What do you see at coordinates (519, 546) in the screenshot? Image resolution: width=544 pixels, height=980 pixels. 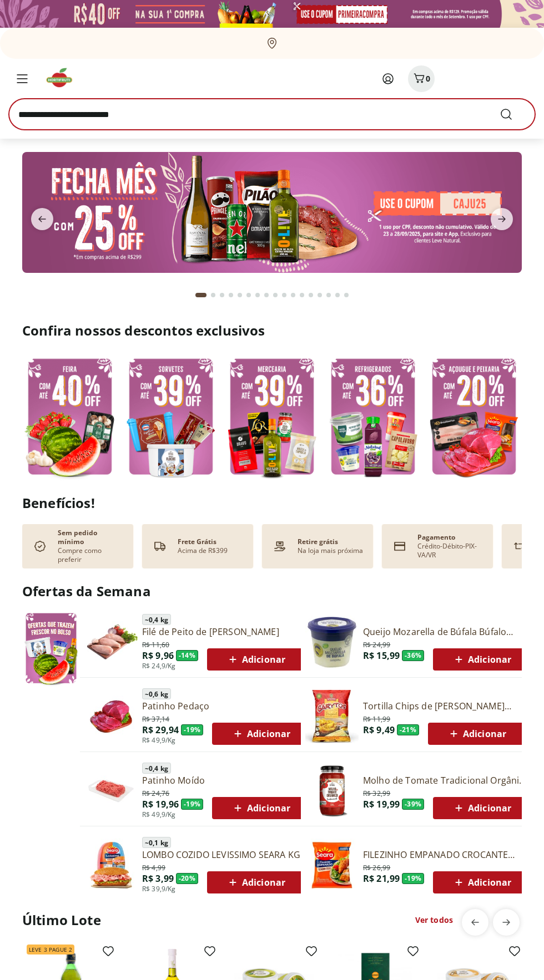 I see `img: Devolução` at bounding box center [519, 546].